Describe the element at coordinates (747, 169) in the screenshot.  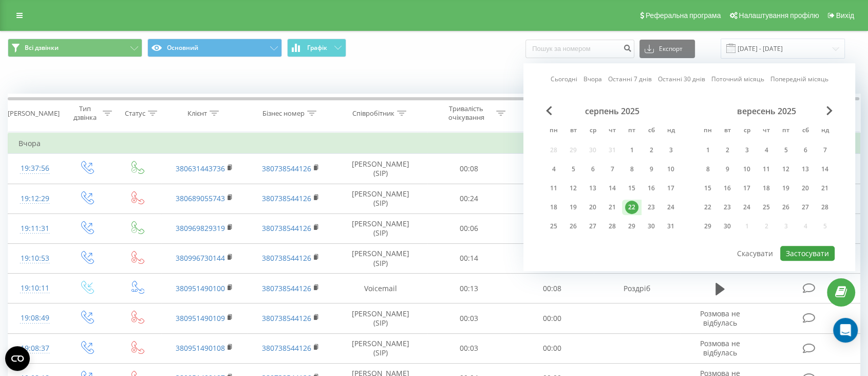
I see `div: 10` at that location.